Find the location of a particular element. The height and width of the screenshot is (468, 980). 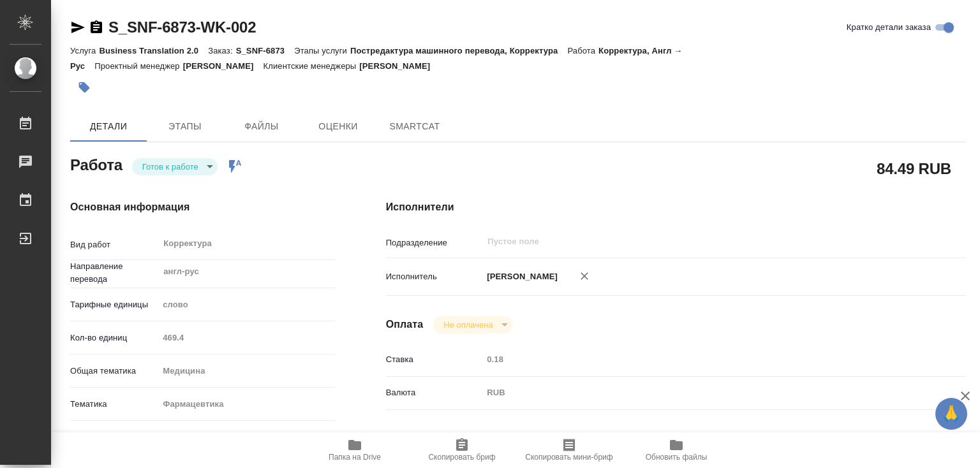

button: Скопировать ссылку для ЯМессенджера is located at coordinates (78, 27).